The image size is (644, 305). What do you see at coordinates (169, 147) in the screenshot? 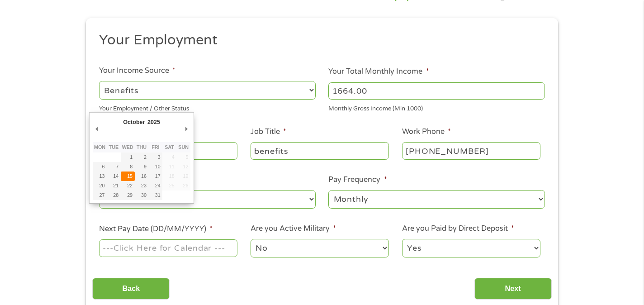
I see `abbr: Saturday` at bounding box center [169, 147].